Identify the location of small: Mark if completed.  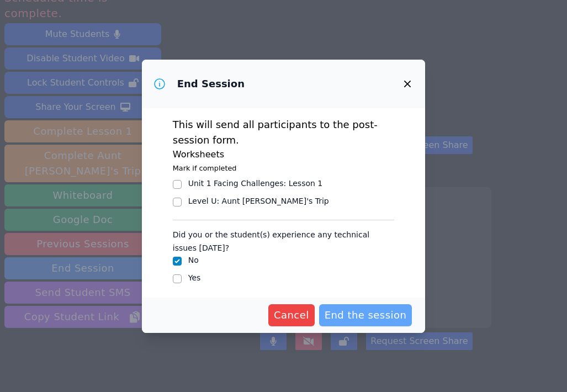
(205, 167).